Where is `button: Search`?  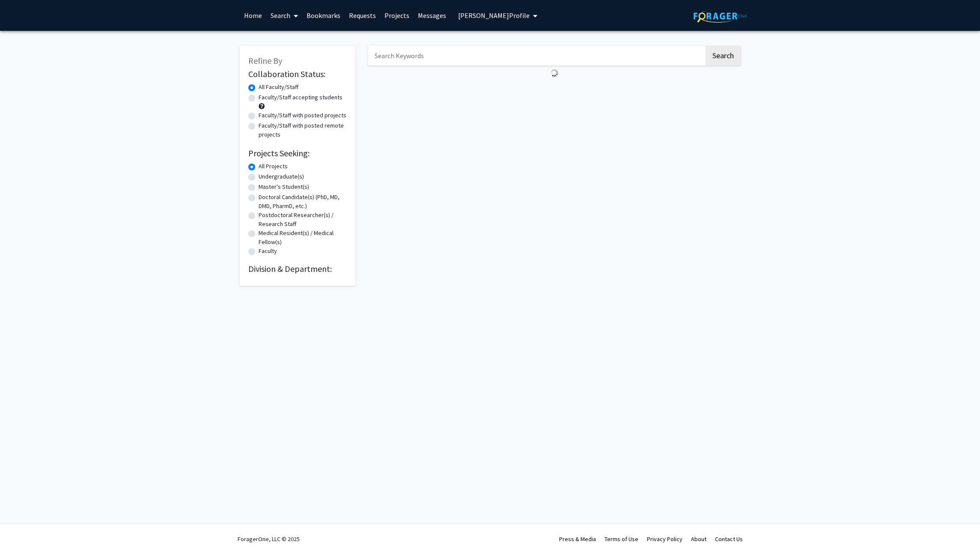
button: Search is located at coordinates (723, 56).